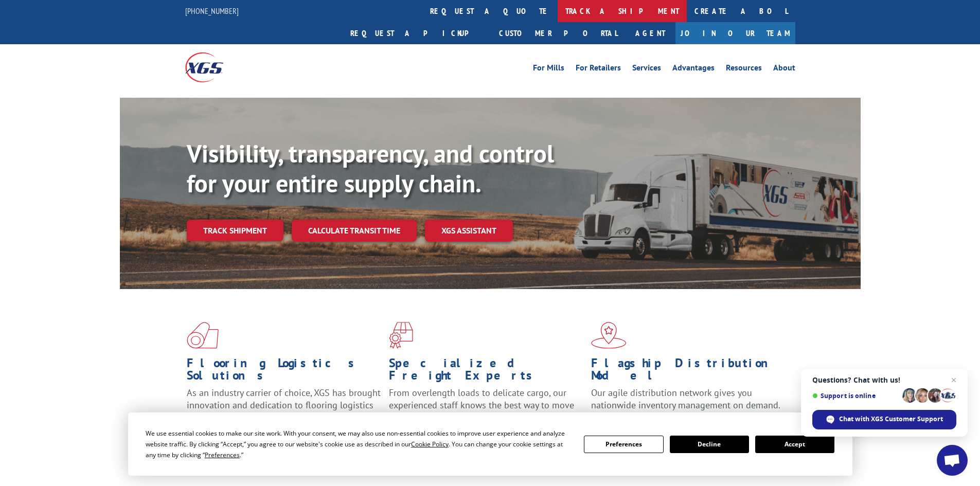 The width and height of the screenshot is (980, 486). Describe the element at coordinates (686, 398) in the screenshot. I see `span: Our agile distribution network gives you nationwide inventory management on demand.` at that location.